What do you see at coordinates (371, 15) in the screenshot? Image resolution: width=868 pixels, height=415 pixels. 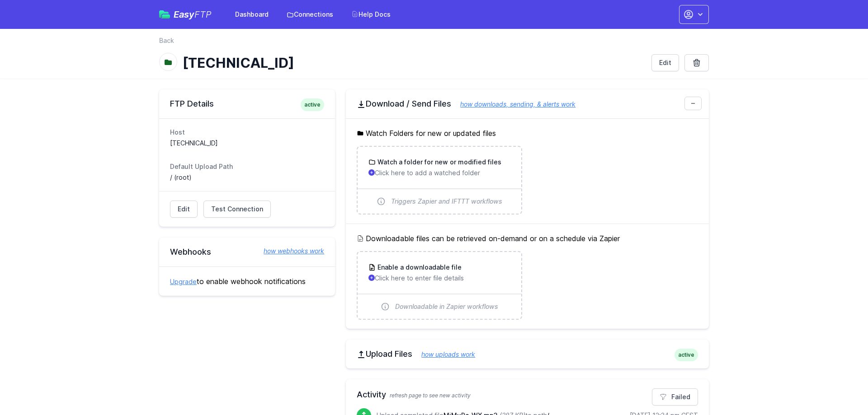 I see `a: Help Docs` at bounding box center [371, 15].